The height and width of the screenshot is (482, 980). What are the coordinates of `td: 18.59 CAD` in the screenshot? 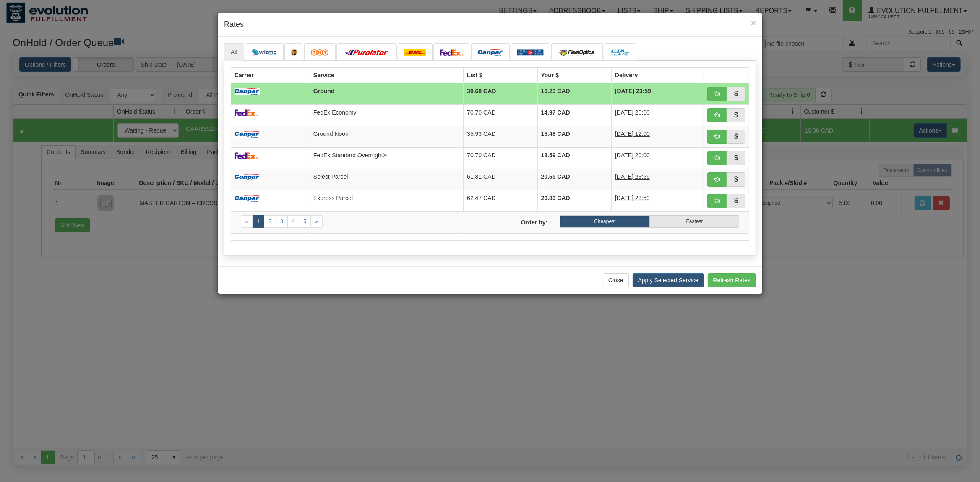 It's located at (574, 158).